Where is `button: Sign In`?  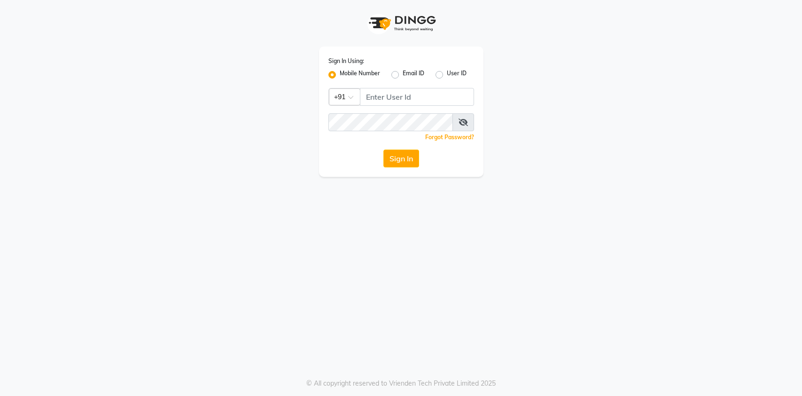
button: Sign In is located at coordinates (401, 158).